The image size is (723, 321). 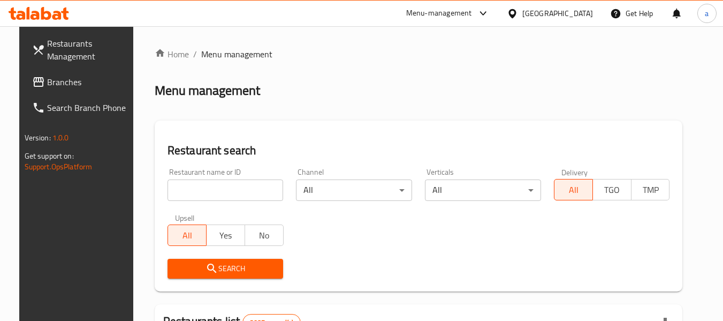 What do you see at coordinates (82, 50) in the screenshot?
I see `a: Restaurants Management` at bounding box center [82, 50].